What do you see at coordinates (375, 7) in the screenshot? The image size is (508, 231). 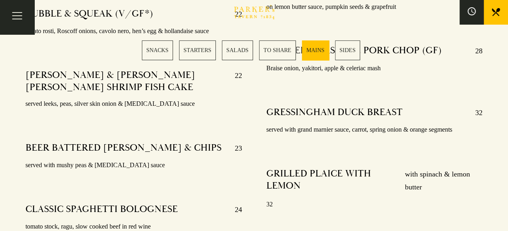 I see `p: on lemon butter sauce, pumpkin seeds & grapefruit` at bounding box center [375, 7].